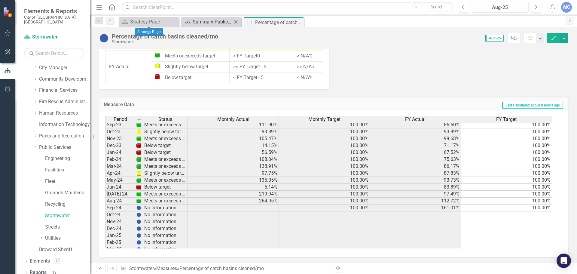 Image resolution: width=577 pixels, height=274 pixels. What do you see at coordinates (68, 181) in the screenshot?
I see `a: Fleet` at bounding box center [68, 181].